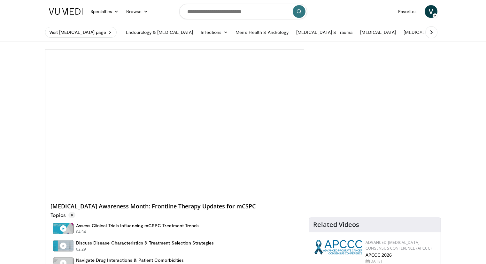 This screenshot has height=264, width=486. Describe the element at coordinates (137, 226) in the screenshot. I see `h4: Assess Clinical Trials Influencing mCSPC Treatment Trends` at that location.